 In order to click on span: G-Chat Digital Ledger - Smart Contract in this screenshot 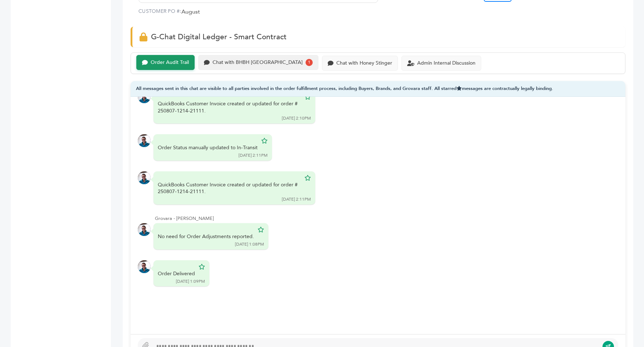, I will do `click(218, 37)`.